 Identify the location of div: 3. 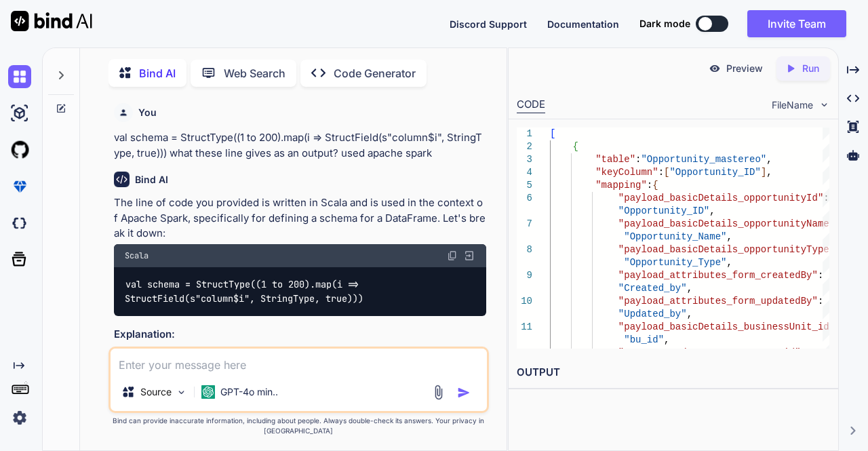
(525, 160).